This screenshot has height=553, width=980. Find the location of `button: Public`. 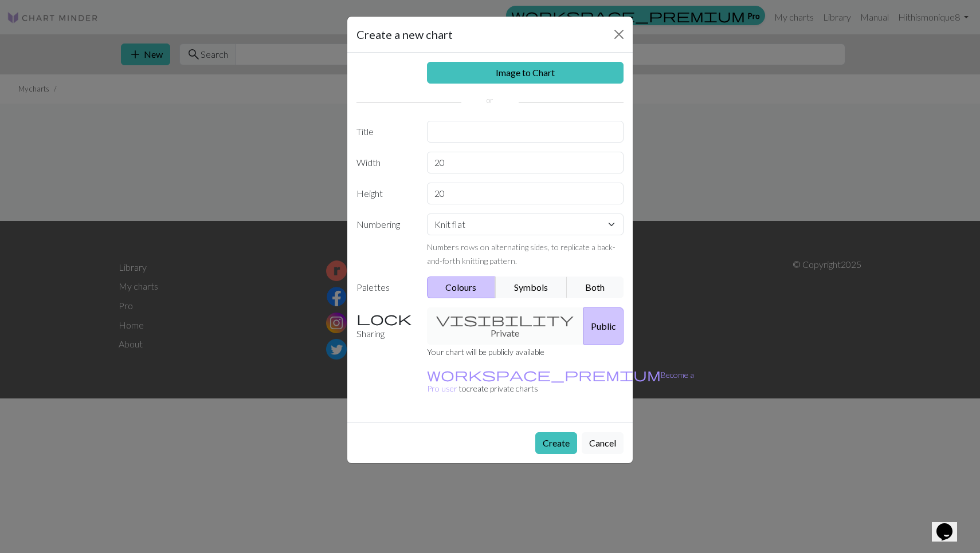

button: Public is located at coordinates (604, 326).